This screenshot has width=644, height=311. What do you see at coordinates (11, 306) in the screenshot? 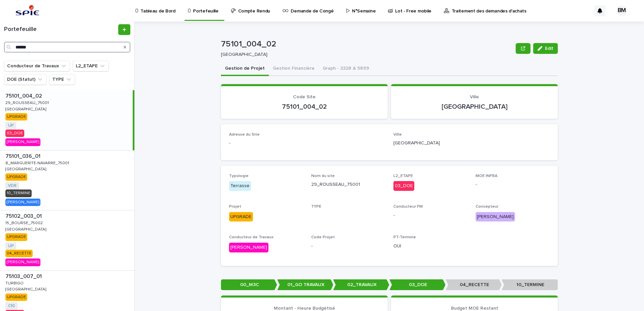
I see `a: C10` at bounding box center [11, 306].